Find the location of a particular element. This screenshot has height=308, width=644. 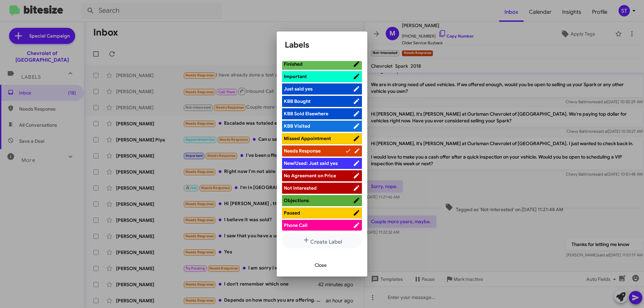

span: Phone Call is located at coordinates (296, 225).